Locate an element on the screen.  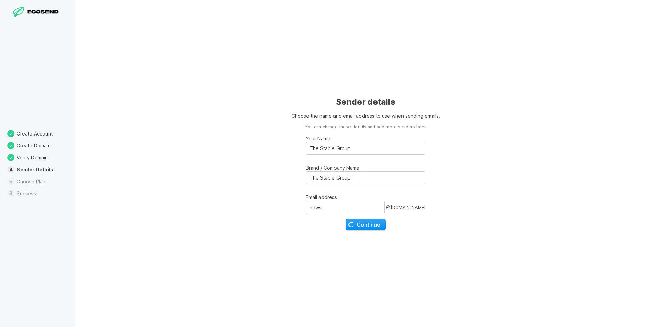
input: Brand / Company Name is located at coordinates (366, 178).